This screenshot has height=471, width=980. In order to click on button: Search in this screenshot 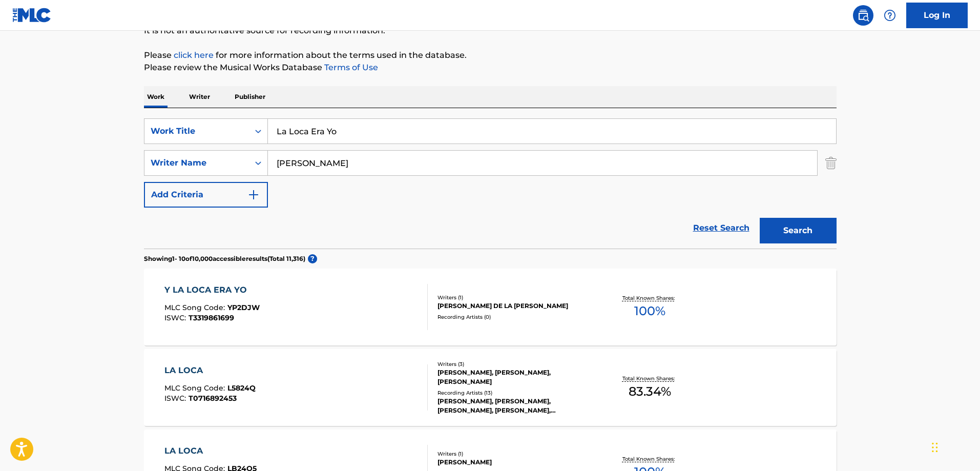, I will do `click(798, 231)`.